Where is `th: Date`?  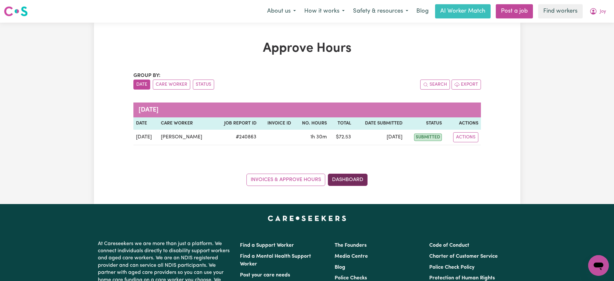
th: Date is located at coordinates (146, 123).